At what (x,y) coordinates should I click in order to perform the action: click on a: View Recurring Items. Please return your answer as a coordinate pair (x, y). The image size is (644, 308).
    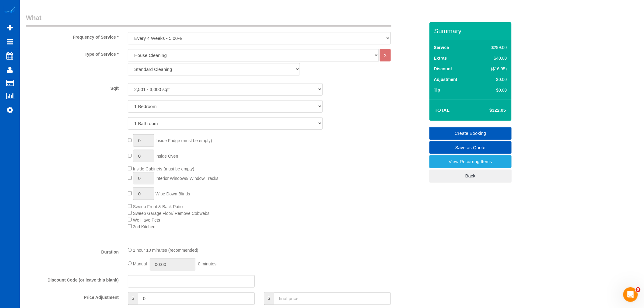
    Looking at the image, I should click on (471, 162).